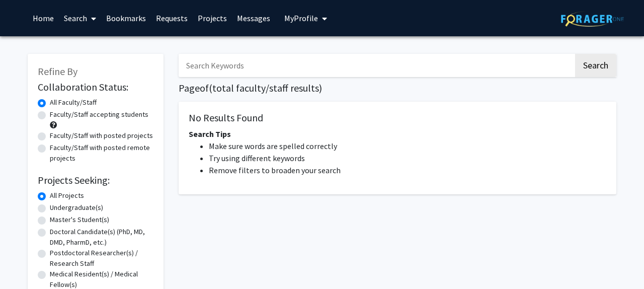 This screenshot has width=644, height=289. What do you see at coordinates (73, 103) in the screenshot?
I see `label: All Faculty/Staff` at bounding box center [73, 103].